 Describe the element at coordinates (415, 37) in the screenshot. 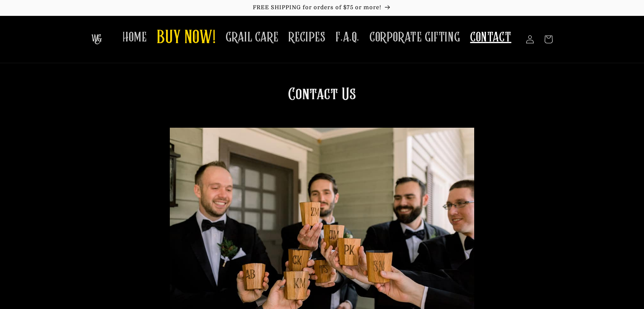

I see `span: CORPORATE GIFTING` at that location.